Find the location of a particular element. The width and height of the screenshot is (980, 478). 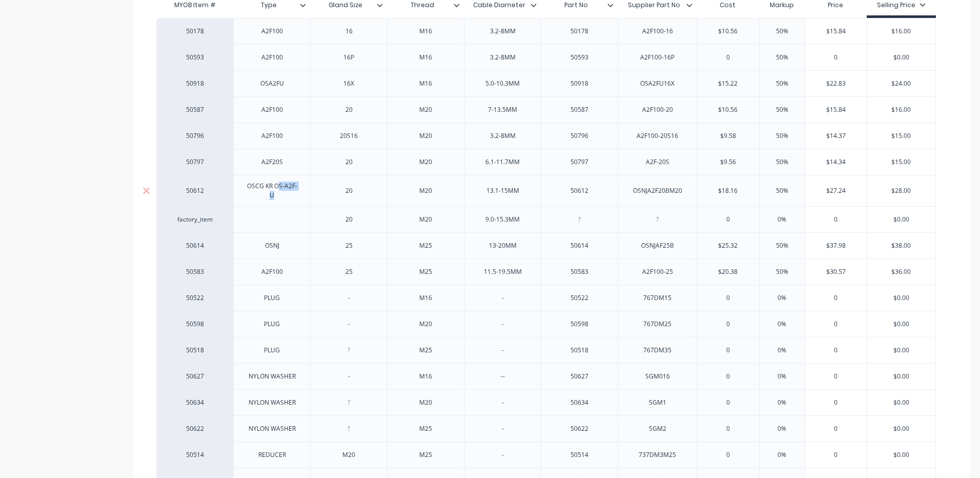

div: 16P is located at coordinates (349, 58).